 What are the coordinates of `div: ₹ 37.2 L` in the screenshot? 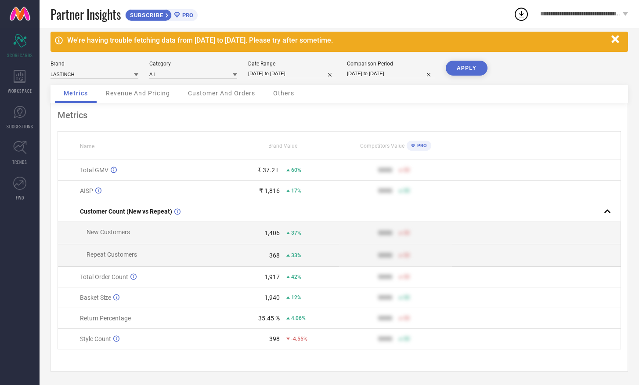 It's located at (269, 170).